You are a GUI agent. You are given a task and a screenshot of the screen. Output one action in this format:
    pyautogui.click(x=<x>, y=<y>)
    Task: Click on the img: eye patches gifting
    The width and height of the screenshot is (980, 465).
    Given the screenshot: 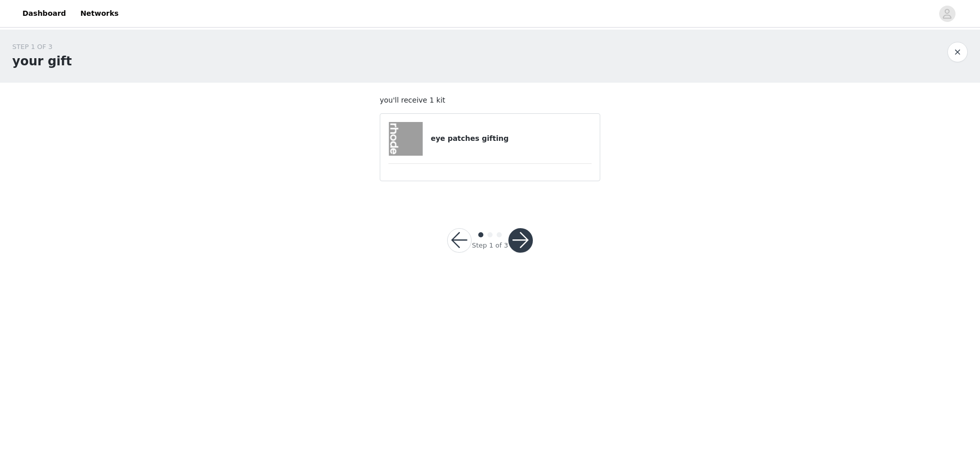 What is the action you would take?
    pyautogui.click(x=405, y=139)
    